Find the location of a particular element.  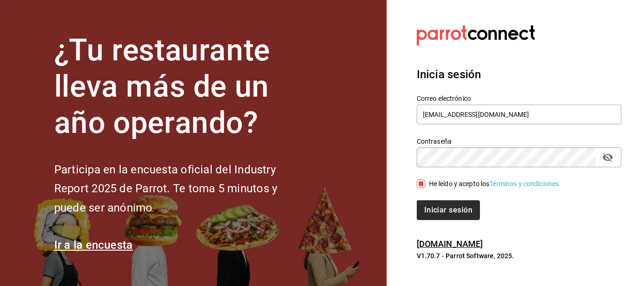

a: Ir a la encuesta is located at coordinates (93, 245).